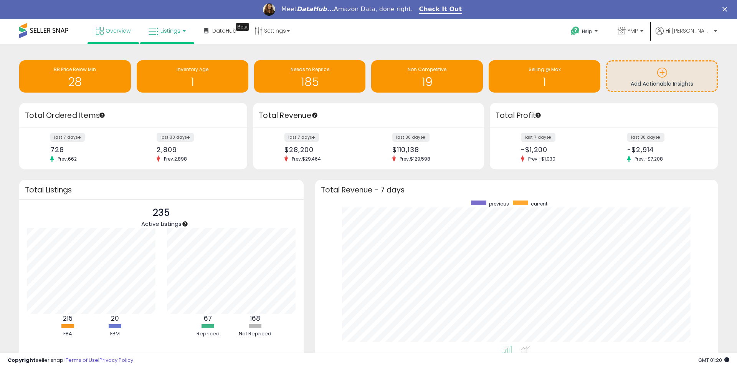 This screenshot has height=368, width=737. I want to click on span: DataHub, so click(224, 31).